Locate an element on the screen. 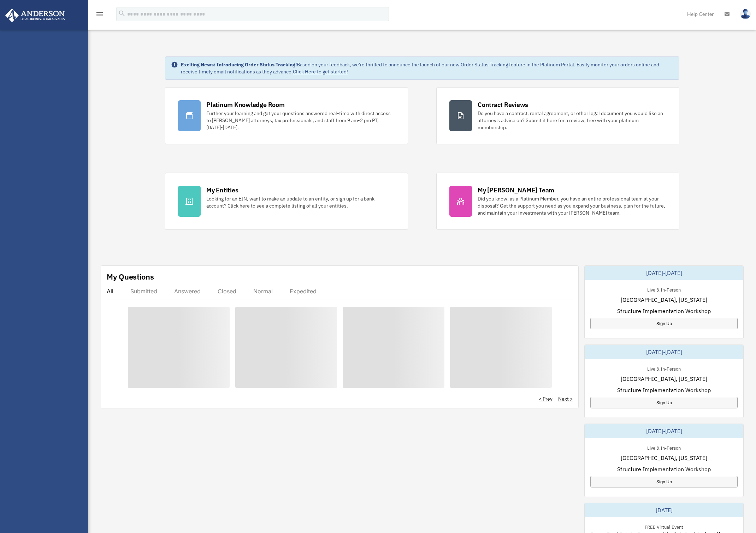  i: menu is located at coordinates (100, 14).